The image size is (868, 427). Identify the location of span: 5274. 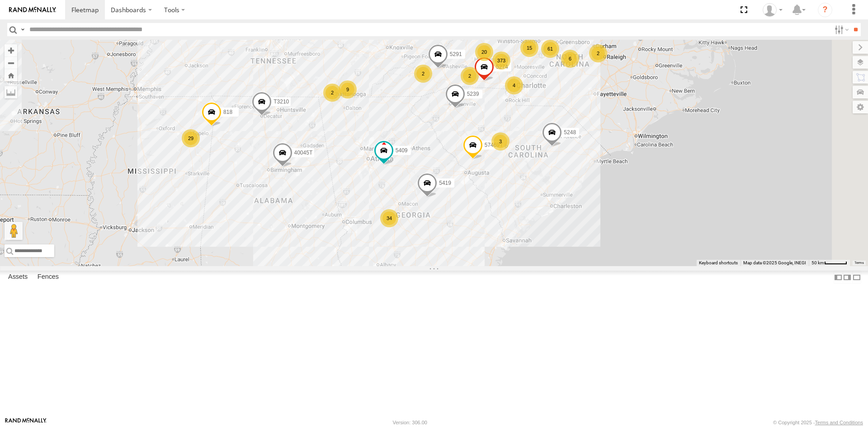
(502, 66).